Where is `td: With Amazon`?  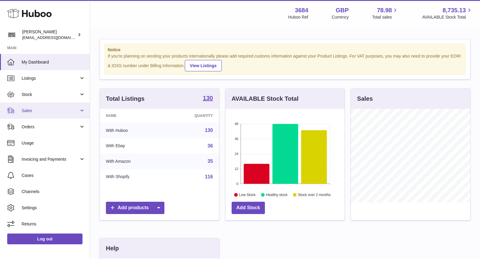
td: With Amazon is located at coordinates (132, 161).